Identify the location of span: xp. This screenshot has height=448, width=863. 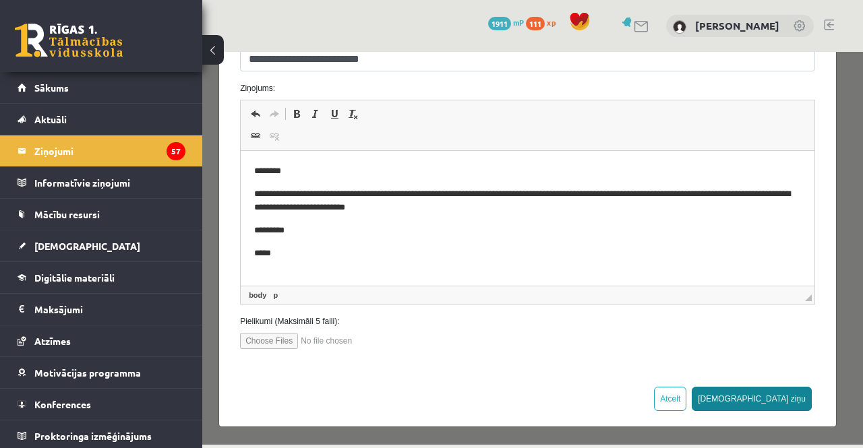
(551, 22).